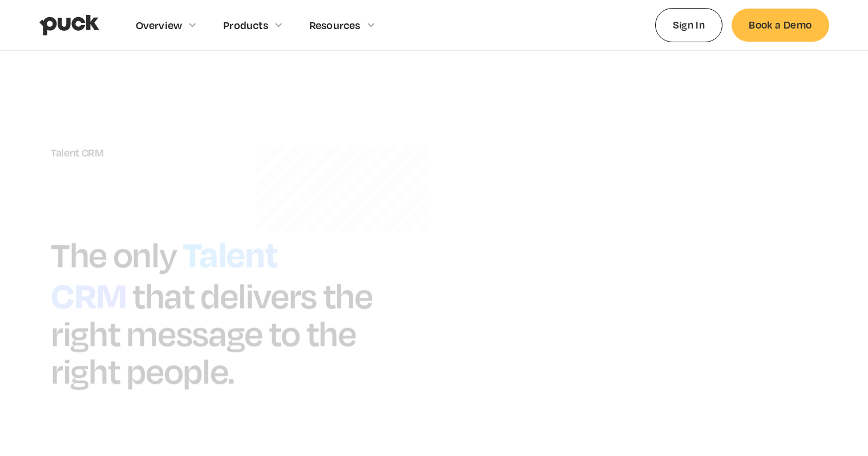 The width and height of the screenshot is (868, 456). What do you see at coordinates (245, 25) in the screenshot?
I see `div: Products` at bounding box center [245, 25].